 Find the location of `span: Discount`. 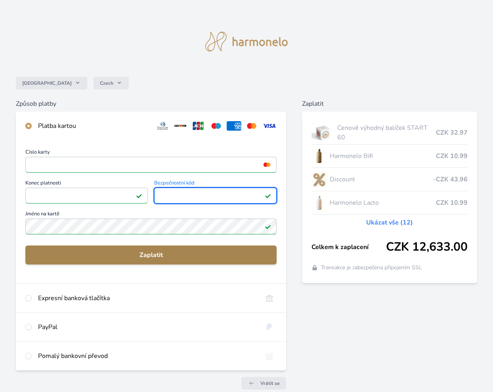

span: Discount is located at coordinates (381, 179).